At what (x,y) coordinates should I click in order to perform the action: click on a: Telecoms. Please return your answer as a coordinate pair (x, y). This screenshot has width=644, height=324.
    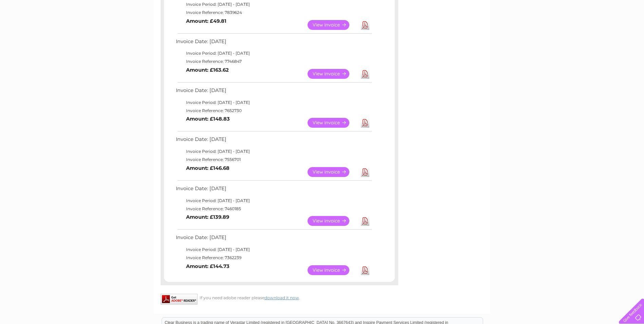
    Looking at the image, I should click on (571, 31).